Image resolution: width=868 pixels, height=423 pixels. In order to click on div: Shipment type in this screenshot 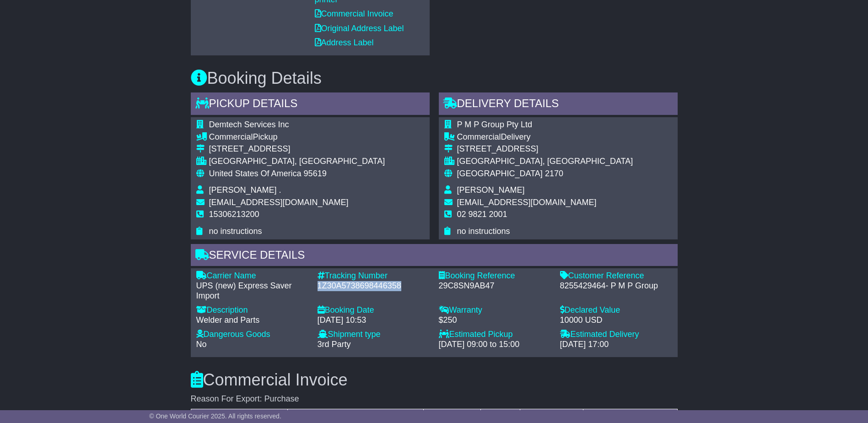, I will do `click(373, 334)`.